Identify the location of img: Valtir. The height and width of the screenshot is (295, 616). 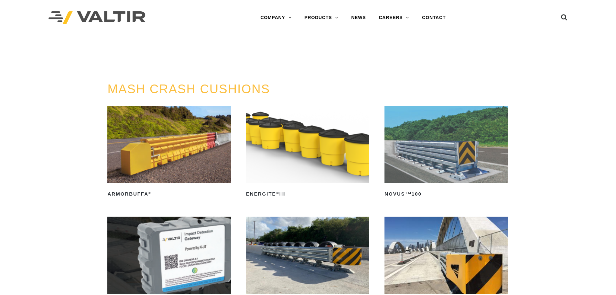
(97, 18).